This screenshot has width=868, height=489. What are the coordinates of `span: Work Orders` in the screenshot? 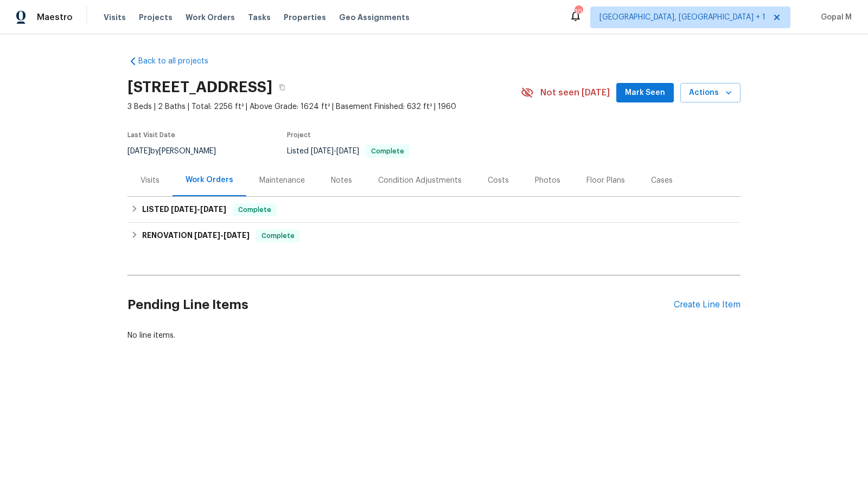 It's located at (210, 18).